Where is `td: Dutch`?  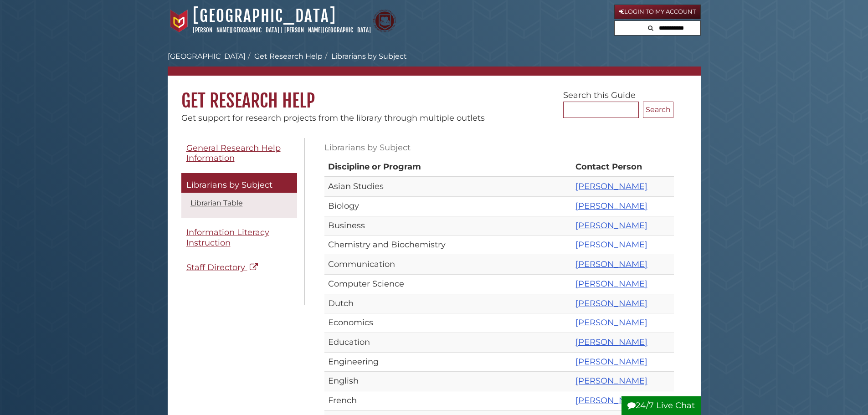 td: Dutch is located at coordinates (448, 303).